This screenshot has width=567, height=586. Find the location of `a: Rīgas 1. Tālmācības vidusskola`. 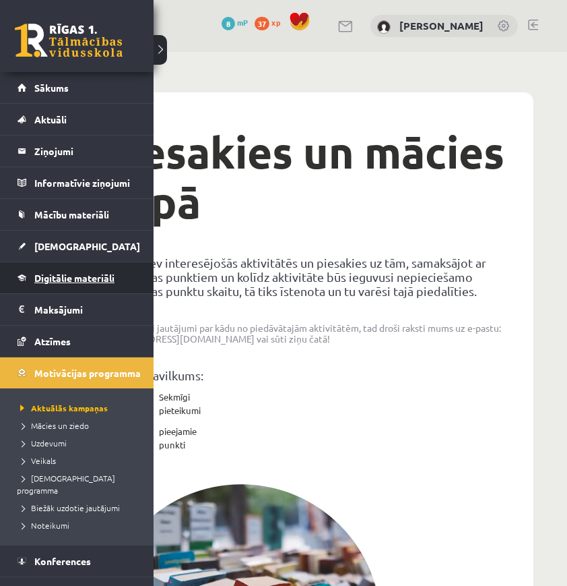

a: Rīgas 1. Tālmācības vidusskola is located at coordinates (69, 40).